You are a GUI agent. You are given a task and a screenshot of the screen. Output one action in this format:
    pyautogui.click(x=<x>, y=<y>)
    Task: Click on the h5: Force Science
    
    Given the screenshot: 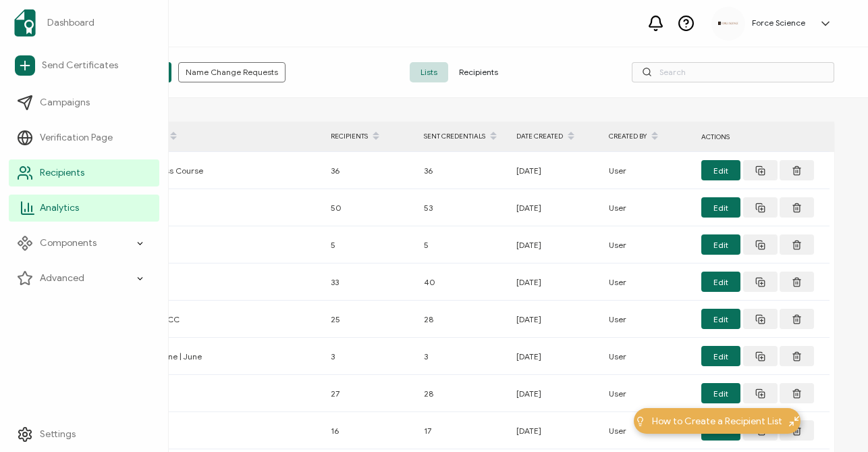 What is the action you would take?
    pyautogui.click(x=778, y=23)
    